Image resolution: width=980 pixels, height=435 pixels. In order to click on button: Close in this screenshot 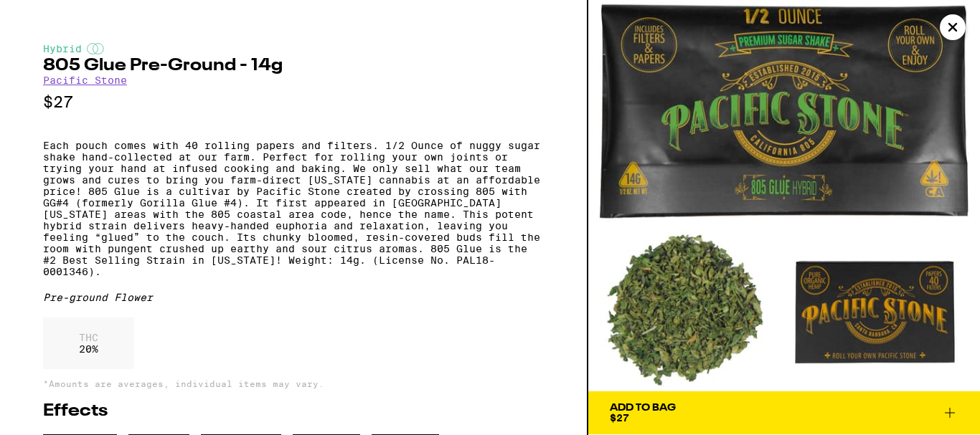, I will do `click(953, 27)`.